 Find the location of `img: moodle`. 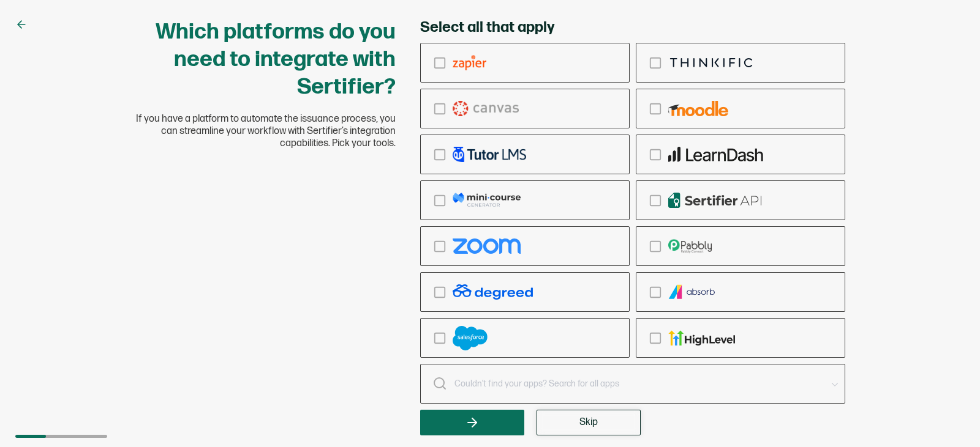

img: moodle is located at coordinates (698, 109).